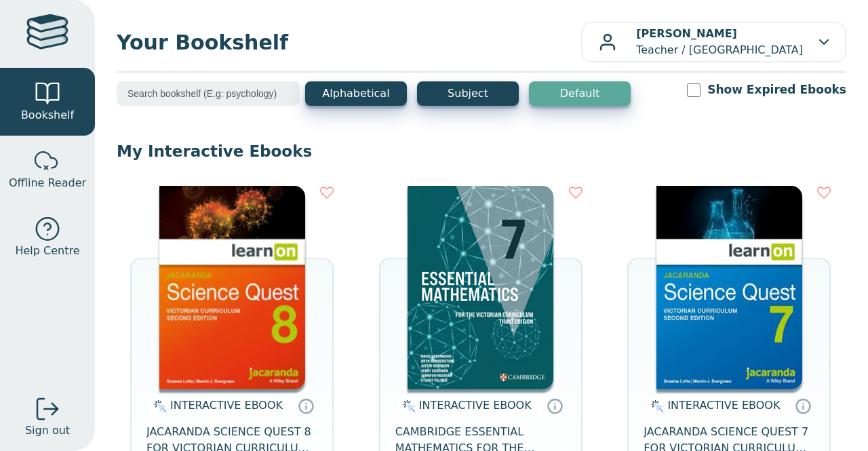 The height and width of the screenshot is (451, 868). What do you see at coordinates (481, 151) in the screenshot?
I see `p: My Interactive Ebooks` at bounding box center [481, 151].